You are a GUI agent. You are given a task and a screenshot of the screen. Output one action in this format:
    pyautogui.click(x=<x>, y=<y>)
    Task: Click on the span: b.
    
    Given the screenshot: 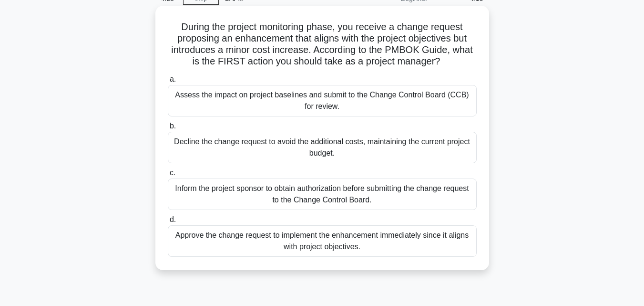 What is the action you would take?
    pyautogui.click(x=173, y=125)
    